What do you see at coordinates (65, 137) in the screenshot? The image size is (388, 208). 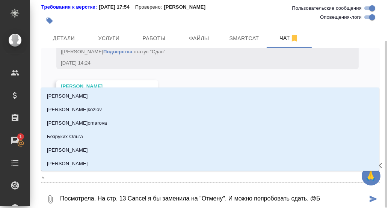 I see `p: Безруких Ольга` at bounding box center [65, 137].